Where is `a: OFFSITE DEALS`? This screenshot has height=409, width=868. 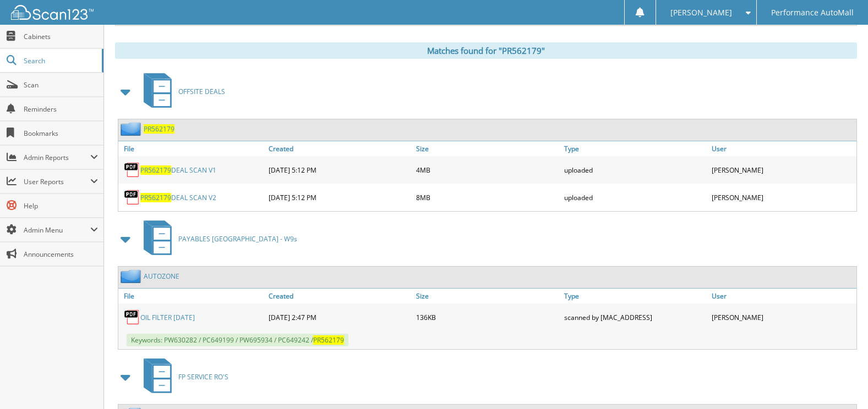 a: OFFSITE DEALS is located at coordinates (181, 91).